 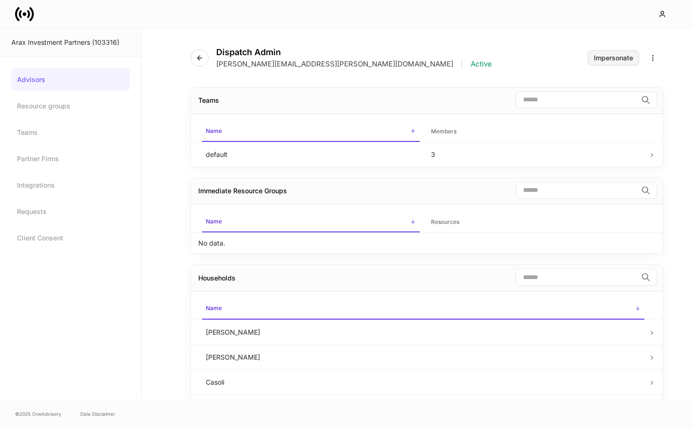 What do you see at coordinates (354, 52) in the screenshot?
I see `h4: Dispatch Admin` at bounding box center [354, 52].